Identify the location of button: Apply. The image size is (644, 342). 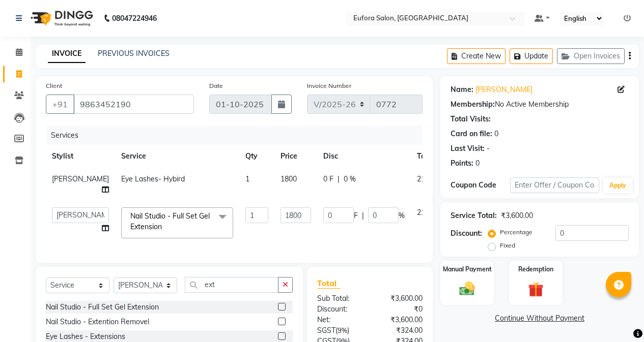
(617, 186).